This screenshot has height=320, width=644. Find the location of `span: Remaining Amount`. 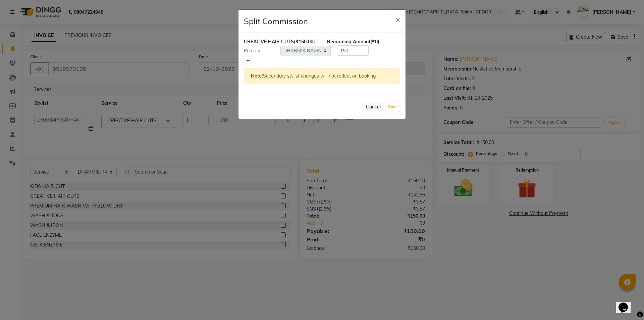

span: Remaining Amount is located at coordinates (348, 42).